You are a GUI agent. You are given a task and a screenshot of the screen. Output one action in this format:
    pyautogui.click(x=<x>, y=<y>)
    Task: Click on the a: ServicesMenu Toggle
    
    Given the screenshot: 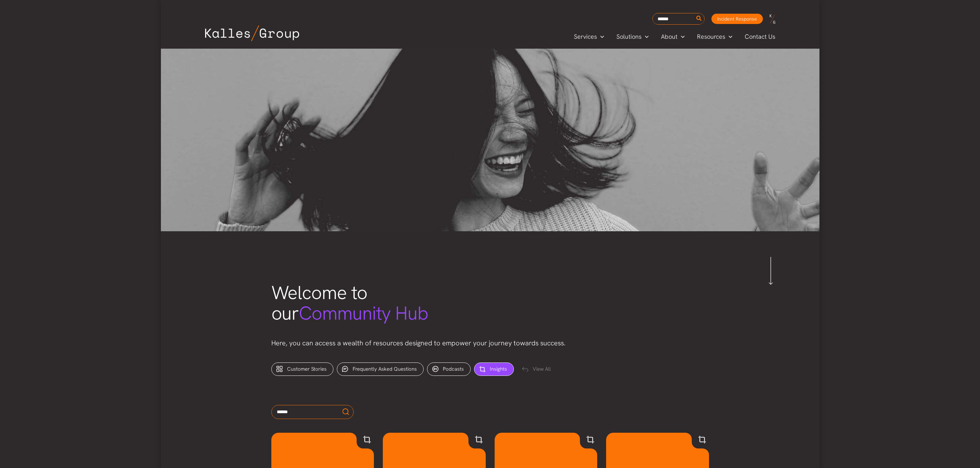 What is the action you would take?
    pyautogui.click(x=589, y=37)
    